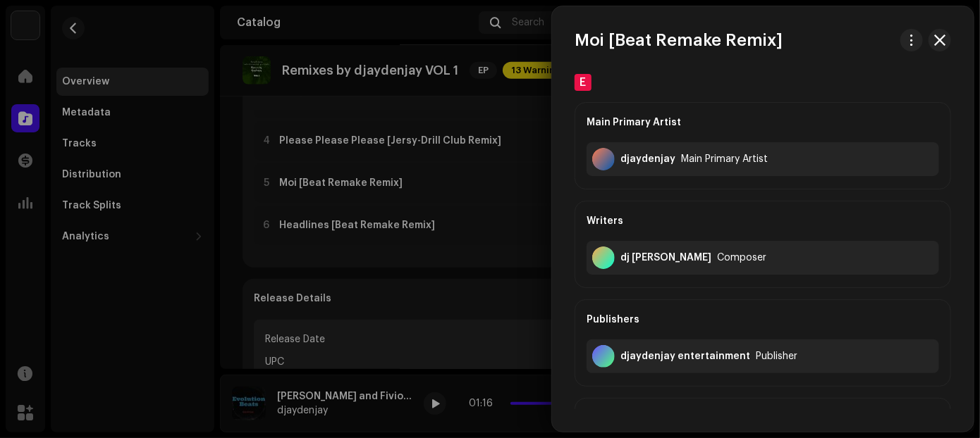 The width and height of the screenshot is (980, 438). Describe the element at coordinates (776, 357) in the screenshot. I see `div: Publisher` at that location.